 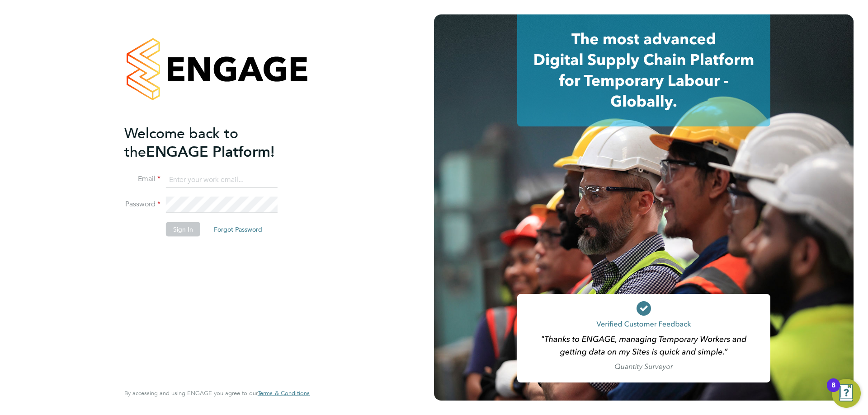 I want to click on input: Enter your work email..., so click(x=221, y=180).